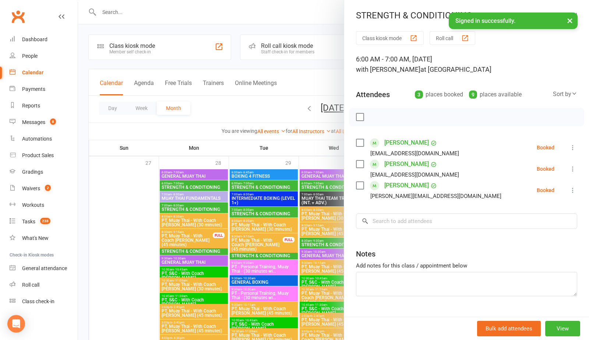  What do you see at coordinates (43, 56) in the screenshot?
I see `a: People` at bounding box center [43, 56].